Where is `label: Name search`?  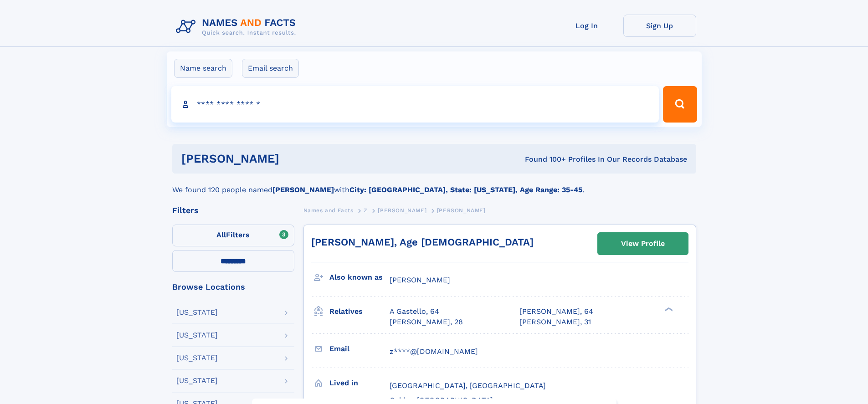 label: Name search is located at coordinates (203, 69).